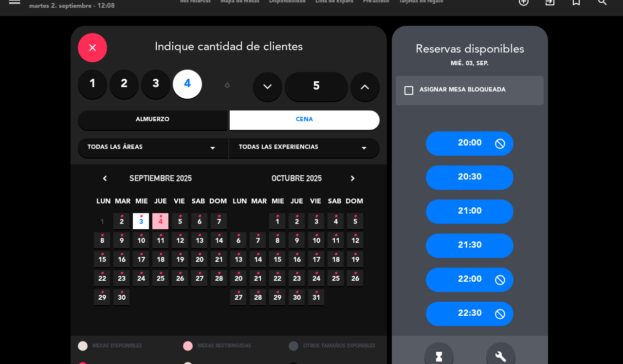  I want to click on div: 20:30, so click(470, 178).